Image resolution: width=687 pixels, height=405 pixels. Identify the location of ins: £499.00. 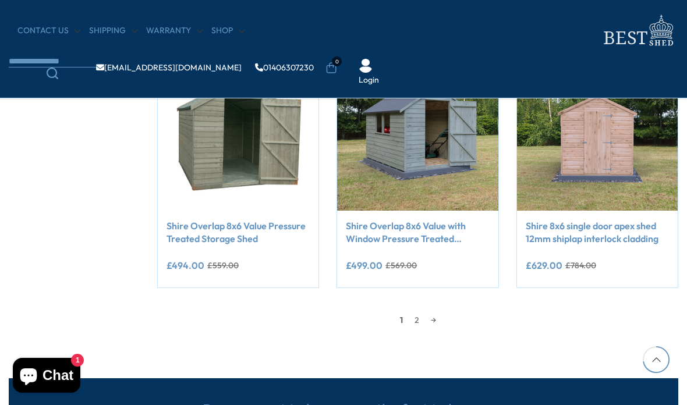
(364, 265).